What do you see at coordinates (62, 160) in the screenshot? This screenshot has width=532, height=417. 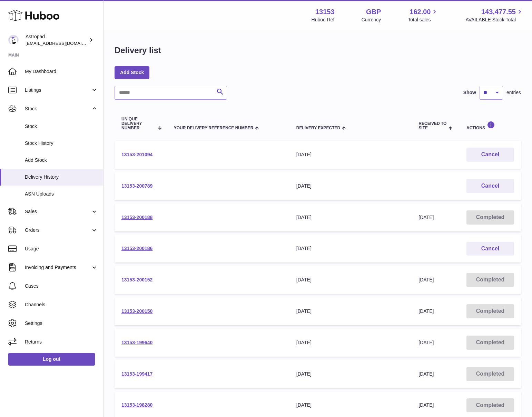 I see `span: Add Stock` at bounding box center [62, 160].